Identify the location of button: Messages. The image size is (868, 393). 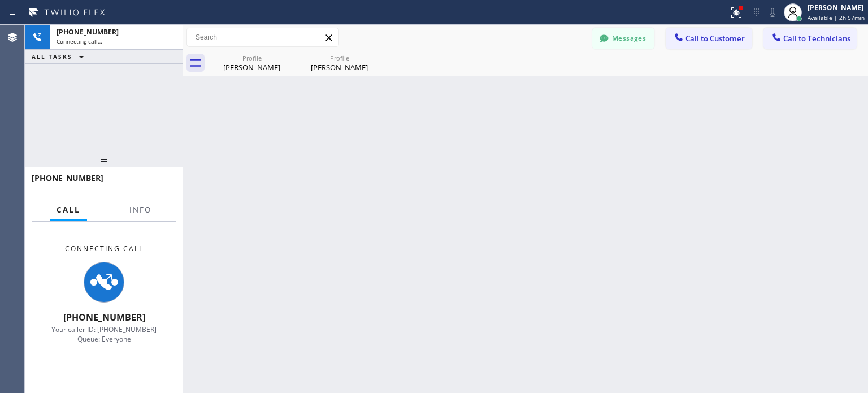
(624, 38).